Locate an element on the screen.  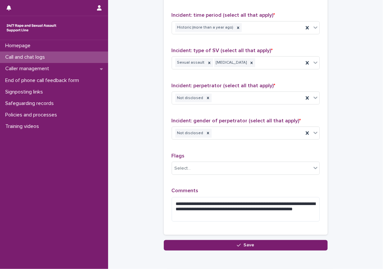
img: rhQMoQhaT3yELyF149Cw is located at coordinates (31, 28).